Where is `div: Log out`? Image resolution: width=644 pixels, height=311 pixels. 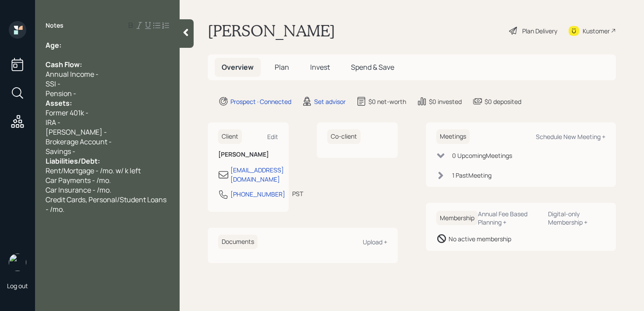 div: Log out is located at coordinates (17, 285).